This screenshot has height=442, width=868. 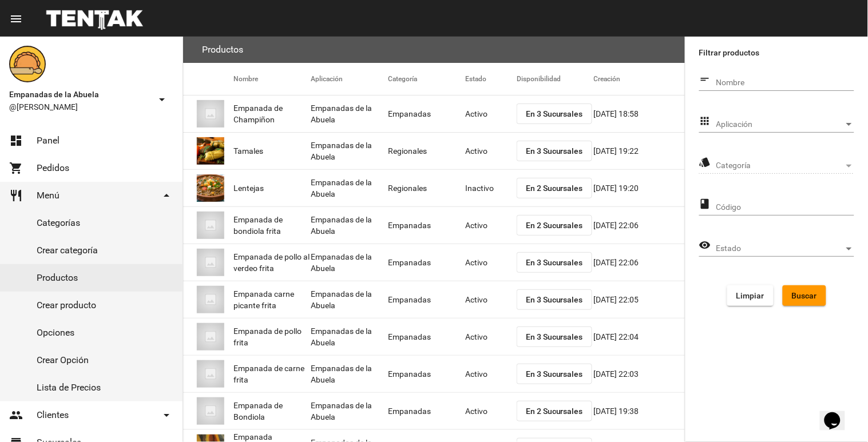 I want to click on img: f0136945-ed32-4f7c-91e3-a375bc4bb2c5.png, so click(x=28, y=64).